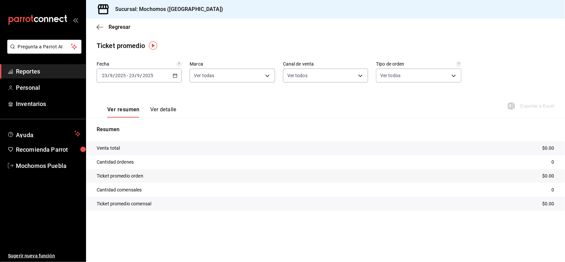 The image size is (565, 262). I want to click on a: Pregunta a Parrot AI, so click(43, 51).